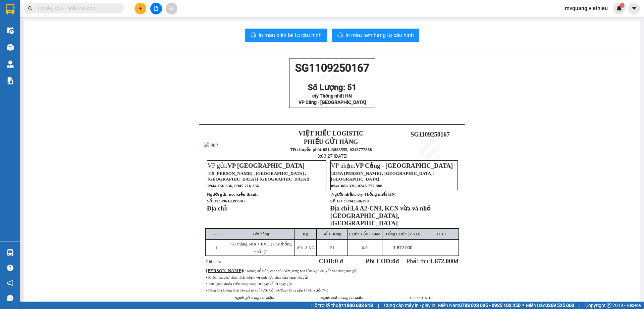 Image resolution: width=644 pixels, height=309 pixels. Describe the element at coordinates (634, 8) in the screenshot. I see `button: caret-down` at that location.